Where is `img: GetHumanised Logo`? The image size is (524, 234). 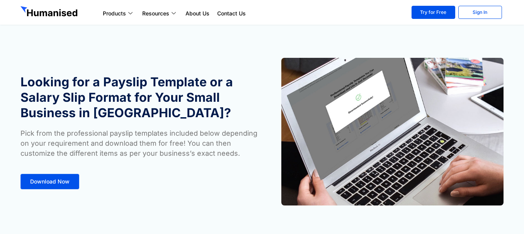
img: GetHumanised Logo is located at coordinates (50, 12).